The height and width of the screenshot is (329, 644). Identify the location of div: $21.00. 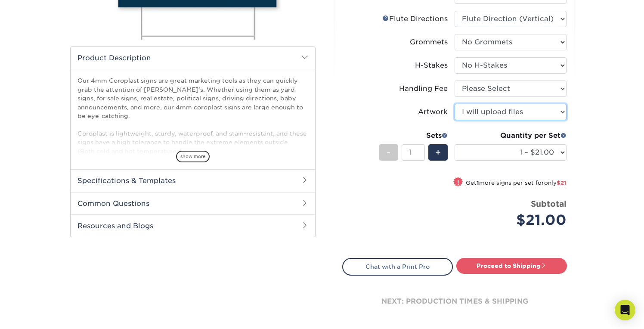
(513, 220).